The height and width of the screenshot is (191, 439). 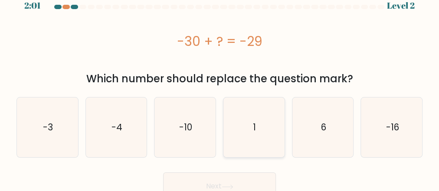 What do you see at coordinates (117, 127) in the screenshot?
I see `text: -4` at bounding box center [117, 127].